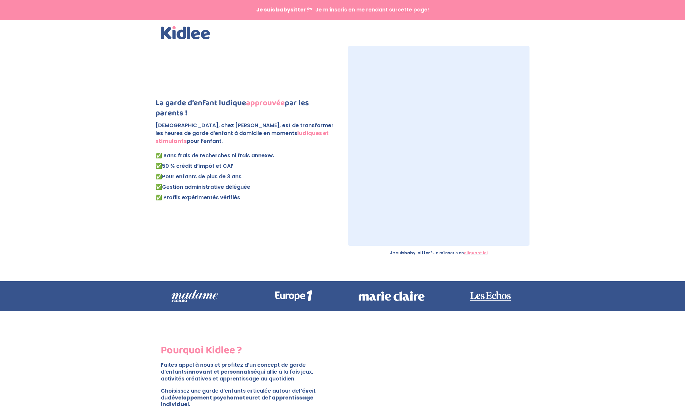 The height and width of the screenshot is (408, 685). Describe the element at coordinates (293, 296) in the screenshot. I see `img: europe 1` at that location.